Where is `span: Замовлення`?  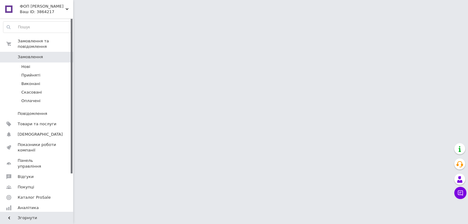
span: Замовлення is located at coordinates (30, 57).